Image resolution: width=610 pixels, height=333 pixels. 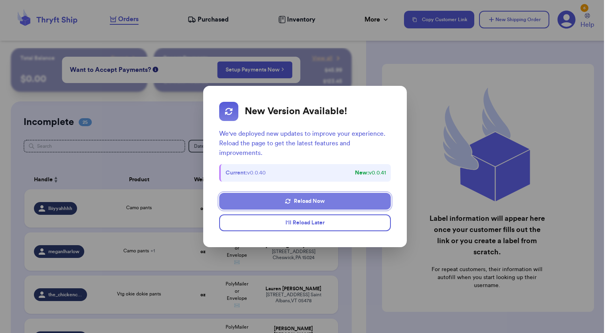 I want to click on h2: New Version Available!, so click(x=296, y=111).